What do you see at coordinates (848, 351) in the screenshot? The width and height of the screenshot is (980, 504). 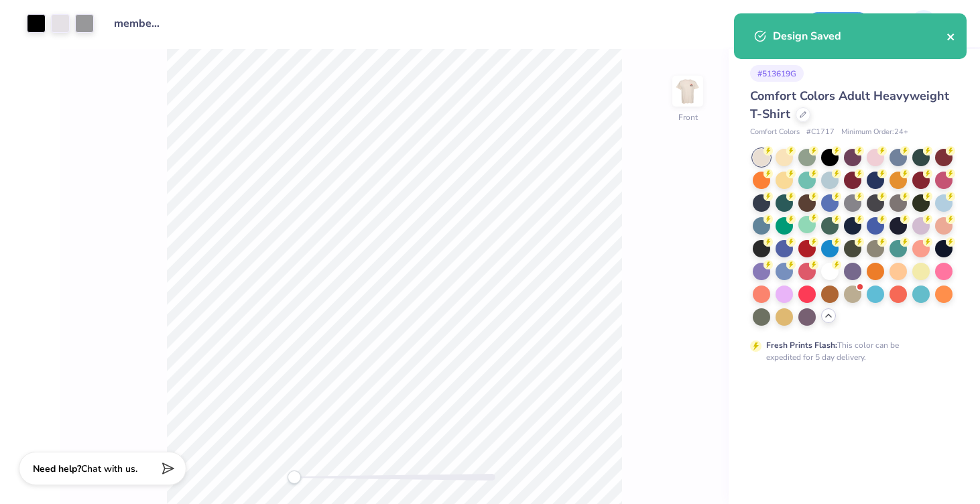 I see `div: This color can be expedited for 5 day delivery.` at bounding box center [848, 351].